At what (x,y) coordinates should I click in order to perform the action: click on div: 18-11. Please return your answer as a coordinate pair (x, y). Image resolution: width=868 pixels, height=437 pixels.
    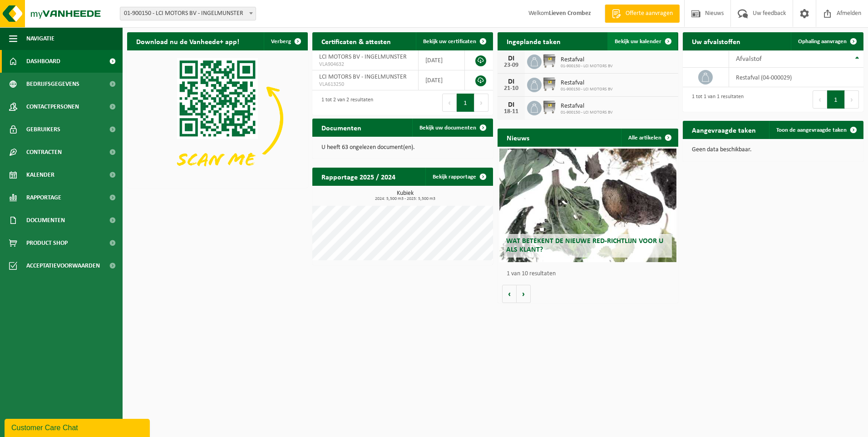
    Looking at the image, I should click on (511, 112).